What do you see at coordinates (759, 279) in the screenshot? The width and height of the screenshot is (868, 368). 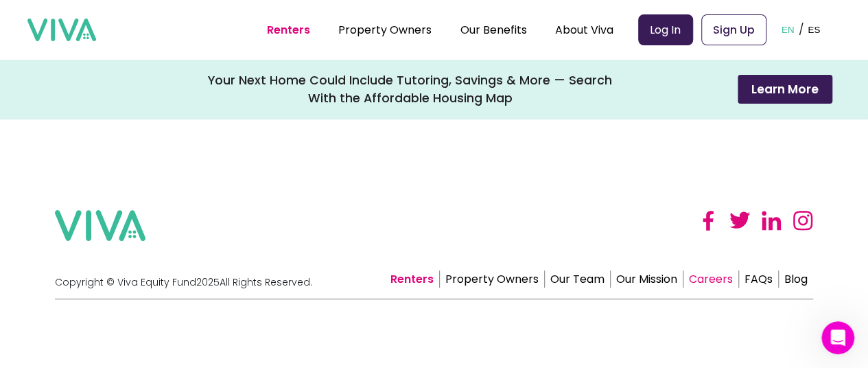 I see `a: FAQs` at bounding box center [759, 279].